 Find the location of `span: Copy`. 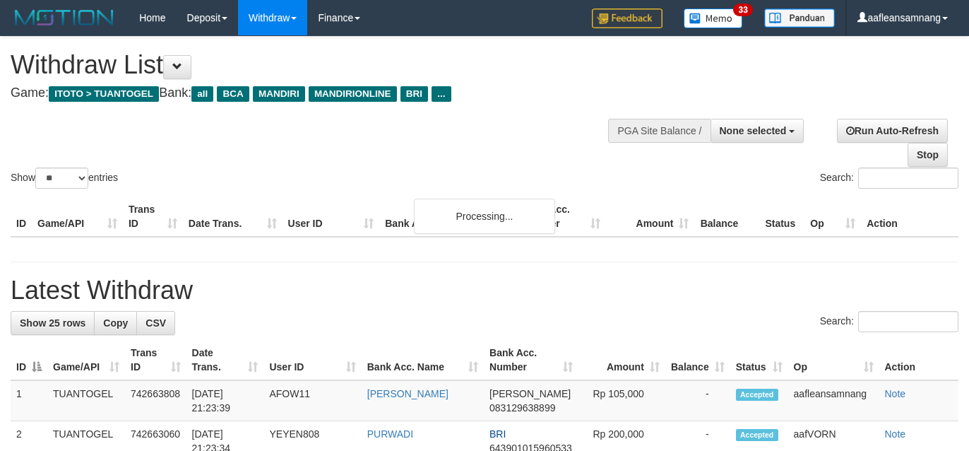

span: Copy is located at coordinates (115, 323).